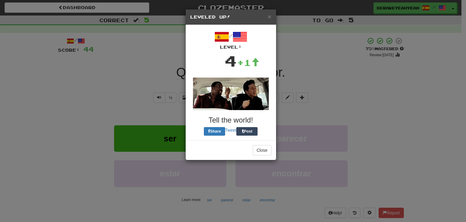 The image size is (466, 222). What do you see at coordinates (231, 17) in the screenshot?
I see `h5: Leveled Up!` at bounding box center [231, 17].